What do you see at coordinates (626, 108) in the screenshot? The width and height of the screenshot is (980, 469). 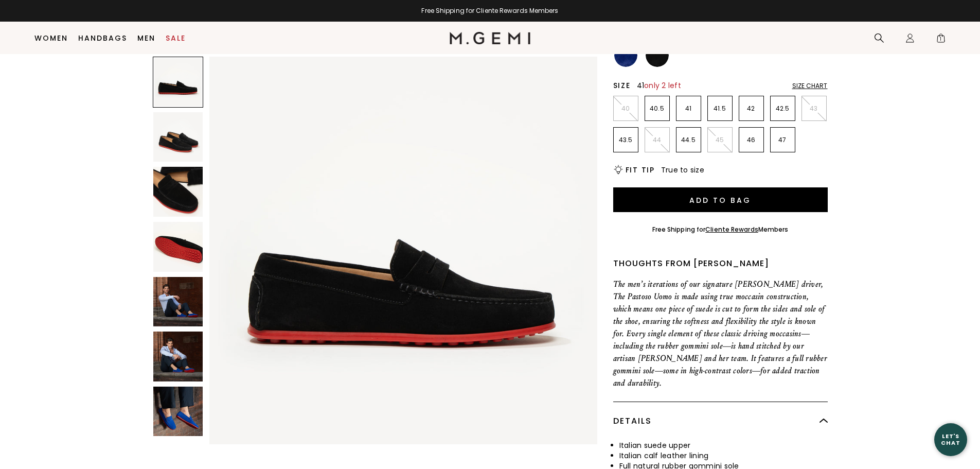 I see `p: 40` at bounding box center [626, 108].